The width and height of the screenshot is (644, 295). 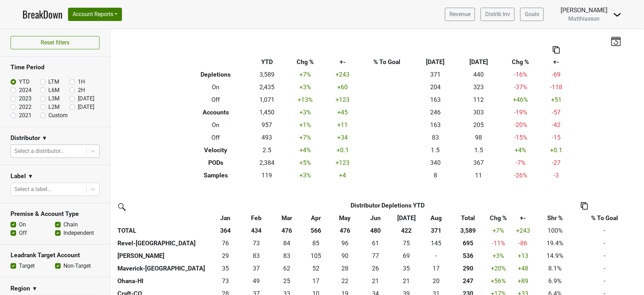 I want to click on td: +60, so click(x=343, y=87).